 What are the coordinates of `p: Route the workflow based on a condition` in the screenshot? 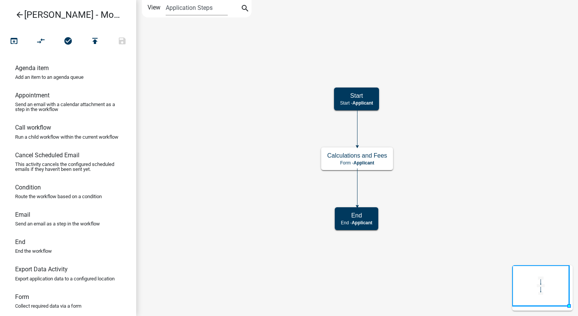 It's located at (58, 196).